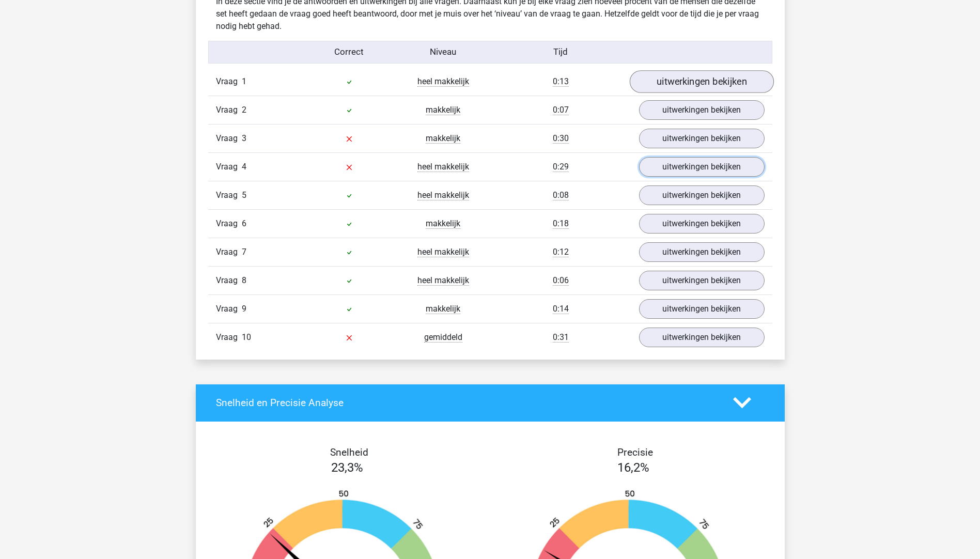 This screenshot has width=980, height=559. I want to click on span: 16,2%, so click(633, 468).